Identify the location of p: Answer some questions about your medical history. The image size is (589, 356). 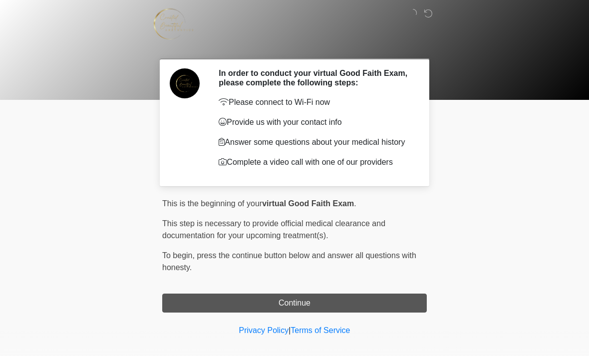
(315, 142).